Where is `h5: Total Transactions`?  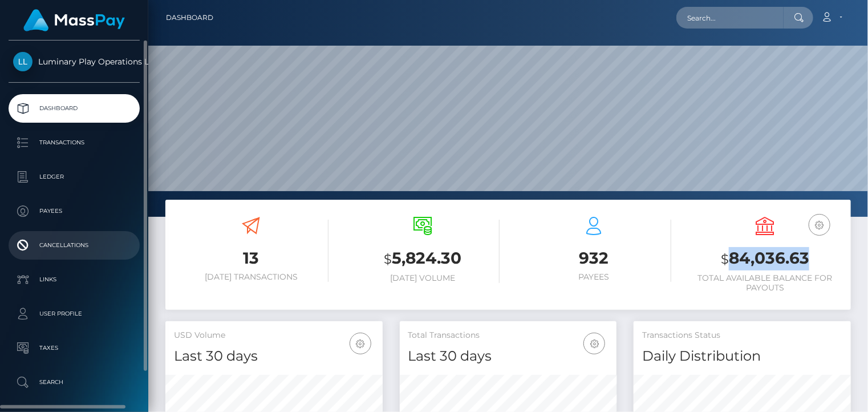 h5: Total Transactions is located at coordinates (508, 336).